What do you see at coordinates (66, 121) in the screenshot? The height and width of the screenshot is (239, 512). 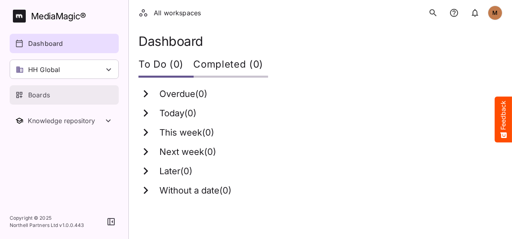 I see `div: Knowledge repository` at bounding box center [66, 121].